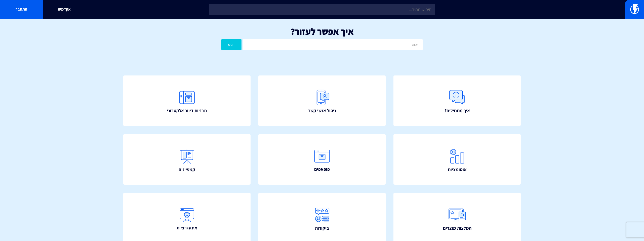 The image size is (644, 241). What do you see at coordinates (187, 101) in the screenshot?
I see `a: תבניות דיוור אלקטרוני` at bounding box center [187, 101].